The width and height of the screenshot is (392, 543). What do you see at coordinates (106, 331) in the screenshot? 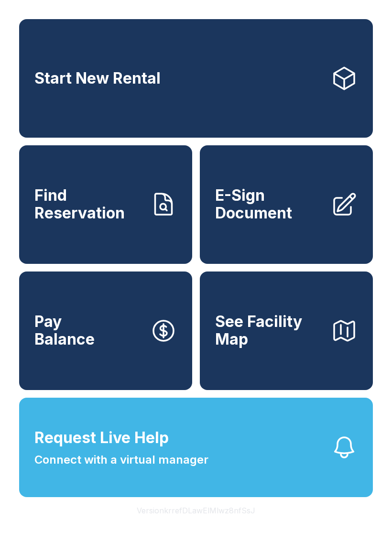
I see `button: PayBalance` at bounding box center [106, 331].